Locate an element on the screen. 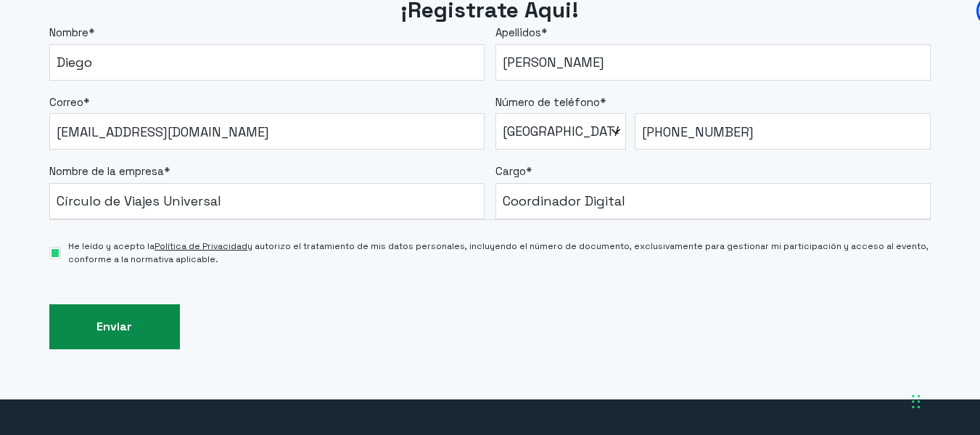 Image resolution: width=980 pixels, height=435 pixels. span: Nombre is located at coordinates (69, 32).